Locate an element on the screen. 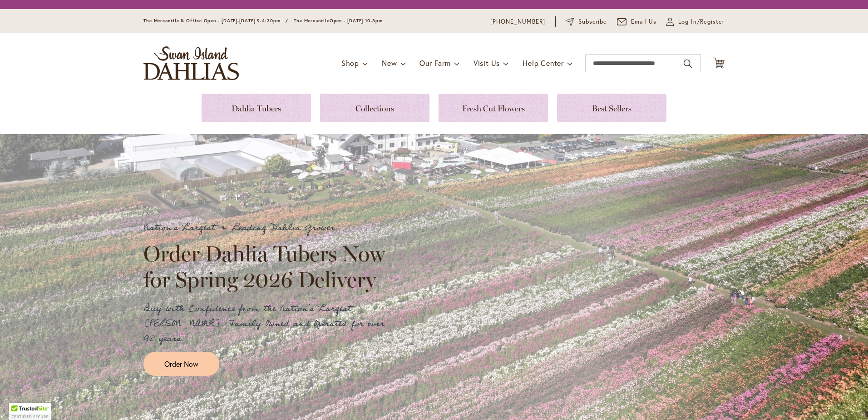 The image size is (868, 420). a: Email Us is located at coordinates (637, 22).